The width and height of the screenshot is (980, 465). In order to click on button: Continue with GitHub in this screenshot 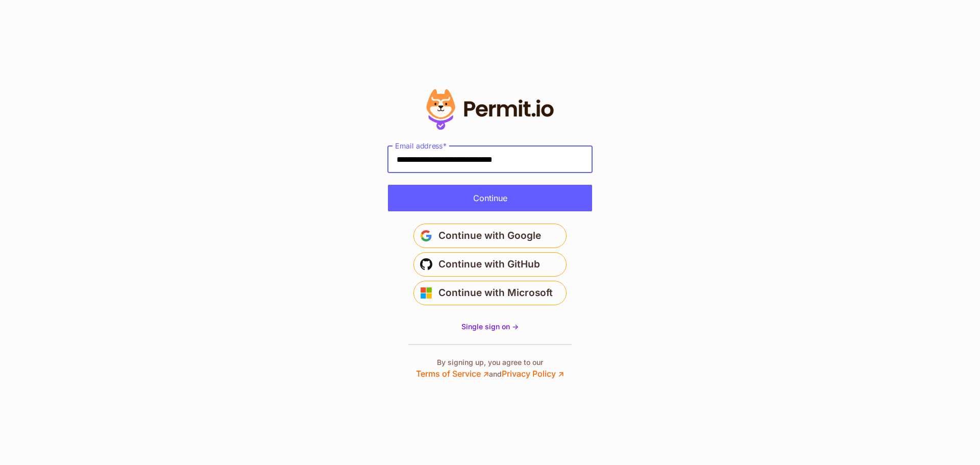, I will do `click(490, 264)`.